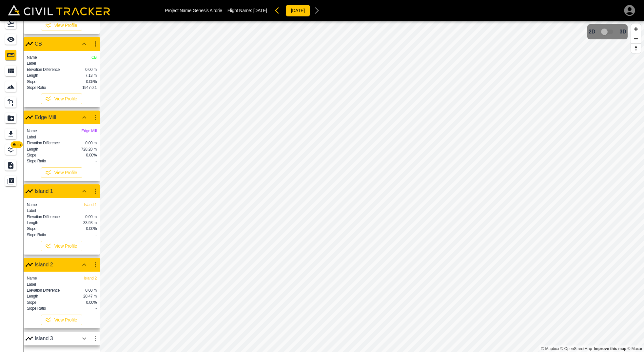  What do you see at coordinates (59, 10) in the screenshot?
I see `img: Civil Tracker` at bounding box center [59, 10].